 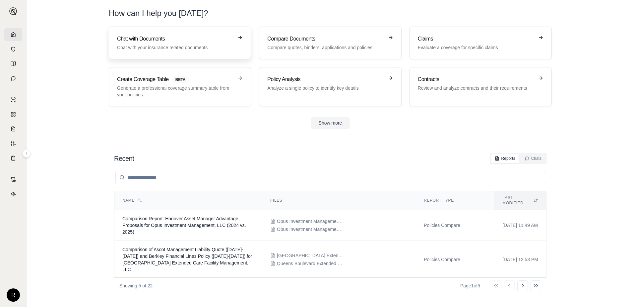 What do you see at coordinates (13, 49) in the screenshot?
I see `a: Documents Vault` at bounding box center [13, 49].